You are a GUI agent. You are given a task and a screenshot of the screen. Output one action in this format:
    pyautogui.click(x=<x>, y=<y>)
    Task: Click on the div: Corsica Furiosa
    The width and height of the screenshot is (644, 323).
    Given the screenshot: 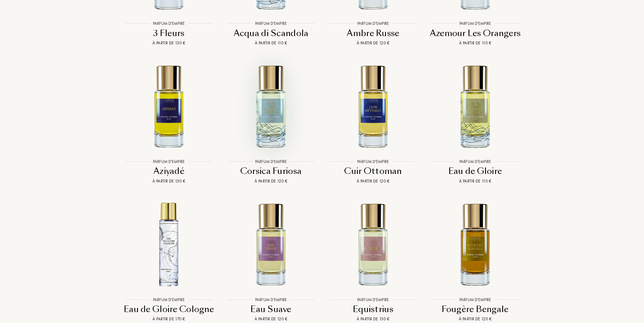 What is the action you would take?
    pyautogui.click(x=271, y=171)
    